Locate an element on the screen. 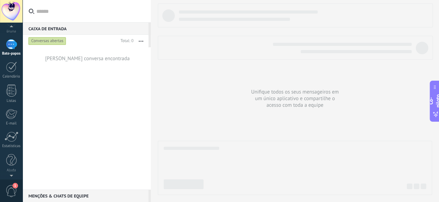 Image resolution: width=439 pixels, height=202 pixels. font: Total: 0 is located at coordinates (127, 41).